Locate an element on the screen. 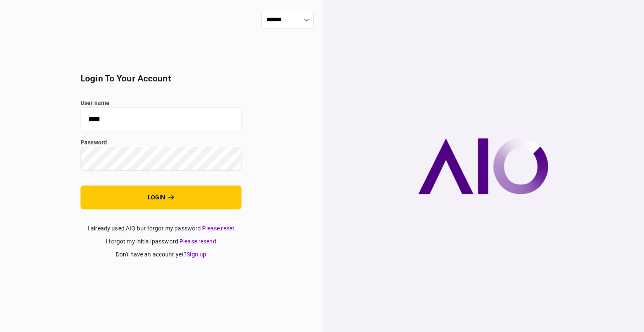 This screenshot has width=644, height=332. input: show language options is located at coordinates (287, 20).